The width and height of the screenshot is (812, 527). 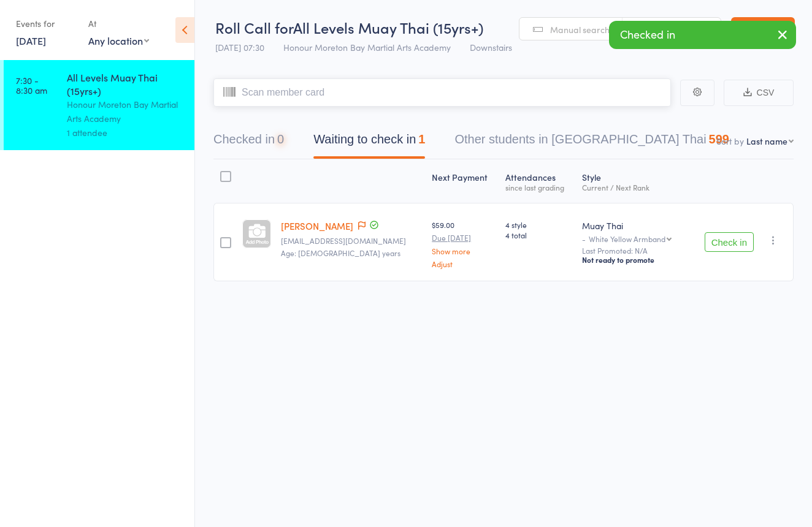 I want to click on a: Show more, so click(x=464, y=251).